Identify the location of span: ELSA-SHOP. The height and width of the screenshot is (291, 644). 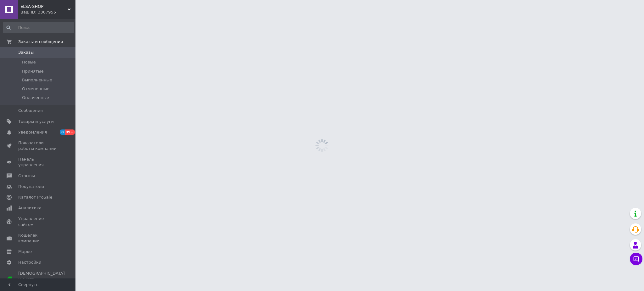
(44, 6).